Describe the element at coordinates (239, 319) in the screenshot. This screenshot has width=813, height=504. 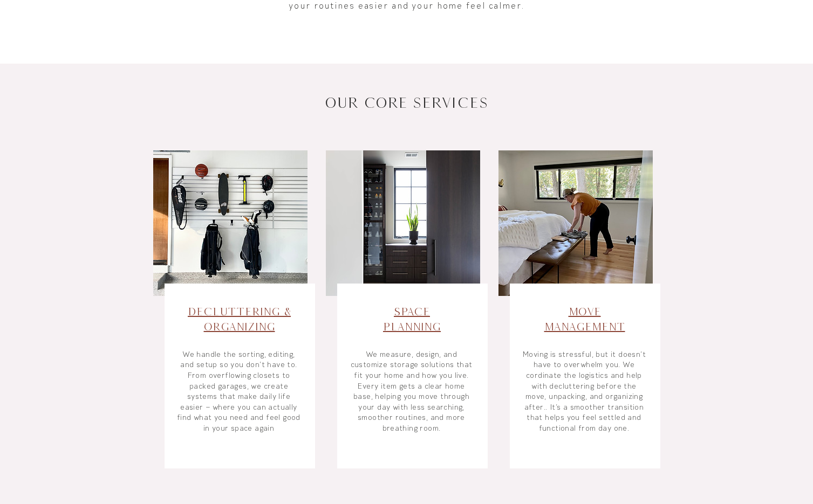
I see `a: Decluttering & Organizing` at that location.